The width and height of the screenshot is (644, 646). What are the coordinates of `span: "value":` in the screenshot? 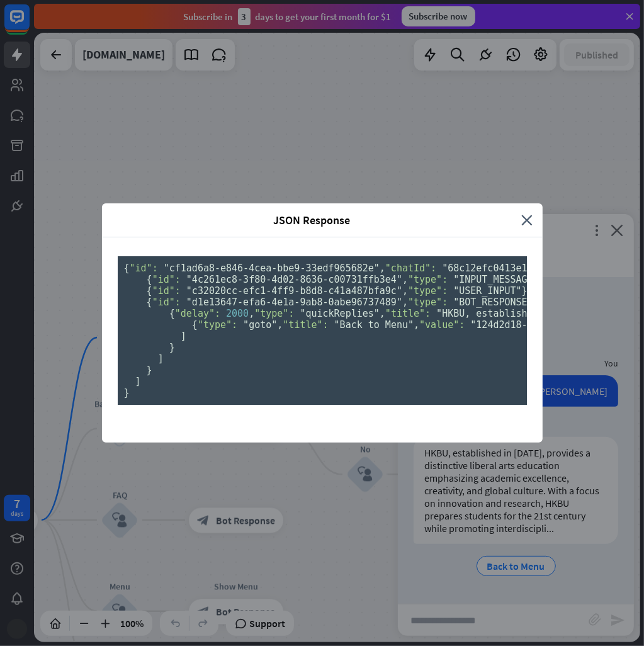 It's located at (442, 325).